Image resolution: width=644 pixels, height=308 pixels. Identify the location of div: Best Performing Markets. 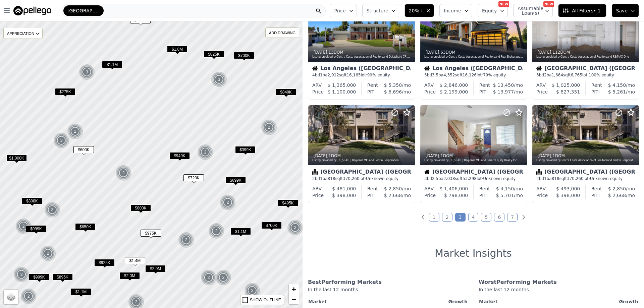
(388, 282).